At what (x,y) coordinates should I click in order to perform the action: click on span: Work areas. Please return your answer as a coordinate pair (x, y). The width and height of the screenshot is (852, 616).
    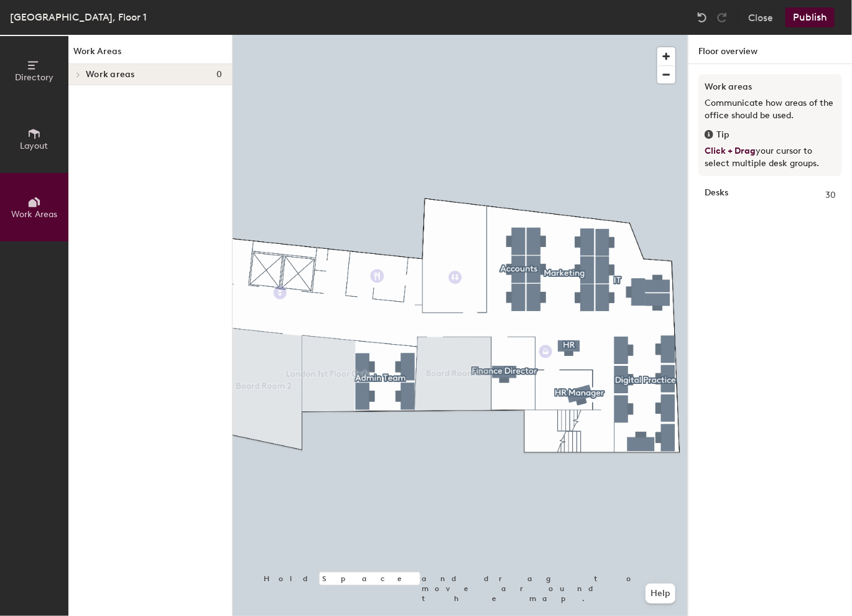
    Looking at the image, I should click on (110, 75).